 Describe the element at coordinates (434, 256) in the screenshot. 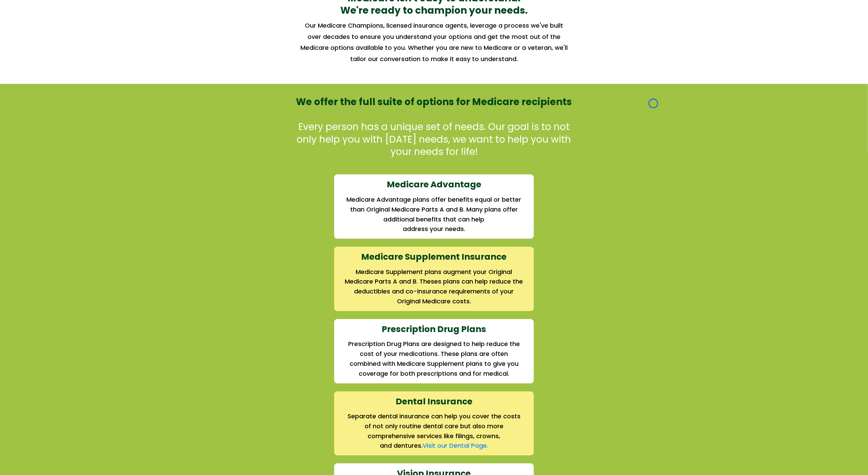

I see `strong: Medicare Supplement Insurance` at that location.